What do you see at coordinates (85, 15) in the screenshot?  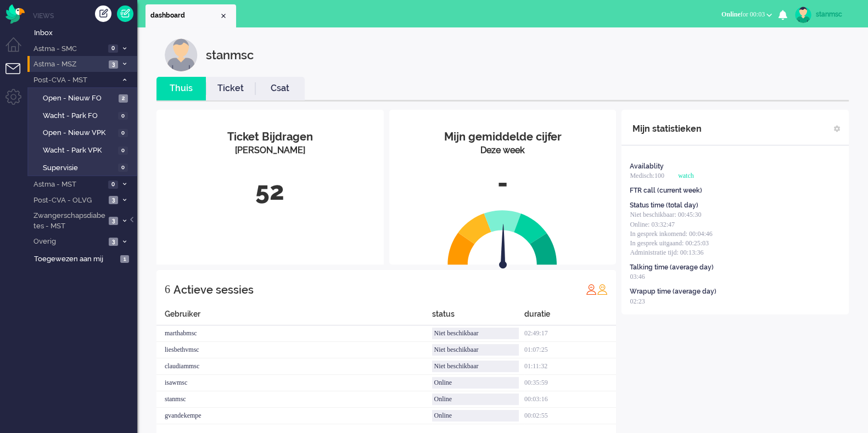 I see `li: Views` at bounding box center [85, 15].